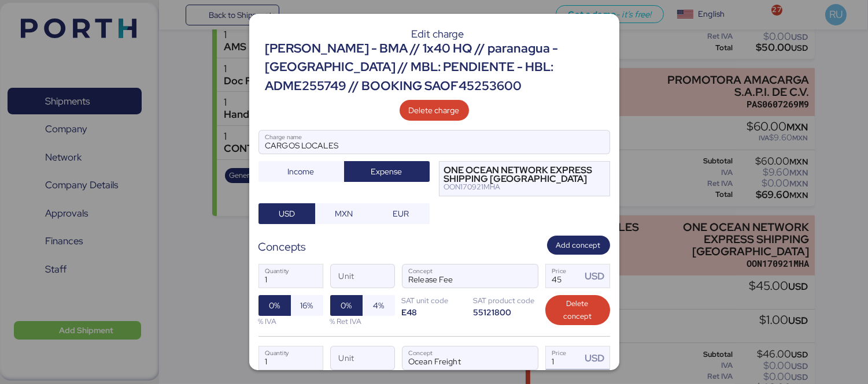 Image resolution: width=868 pixels, height=384 pixels. Describe the element at coordinates (286, 214) in the screenshot. I see `button: USD` at that location.